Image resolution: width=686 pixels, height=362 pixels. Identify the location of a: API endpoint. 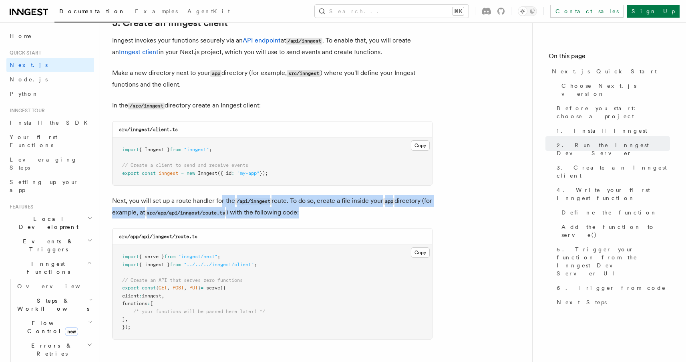
(262, 40).